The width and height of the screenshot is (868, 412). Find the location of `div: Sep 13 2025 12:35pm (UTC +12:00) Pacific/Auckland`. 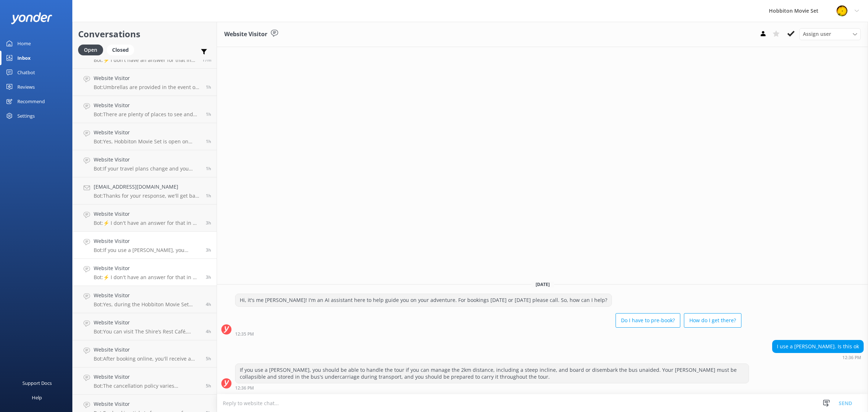

div: Sep 13 2025 12:35pm (UTC +12:00) Pacific/Auckland is located at coordinates (488, 333).